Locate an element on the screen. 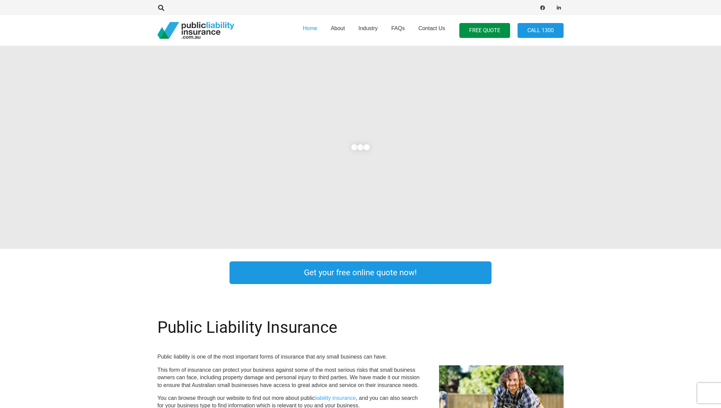  a: Get your free online quote now! is located at coordinates (360, 273).